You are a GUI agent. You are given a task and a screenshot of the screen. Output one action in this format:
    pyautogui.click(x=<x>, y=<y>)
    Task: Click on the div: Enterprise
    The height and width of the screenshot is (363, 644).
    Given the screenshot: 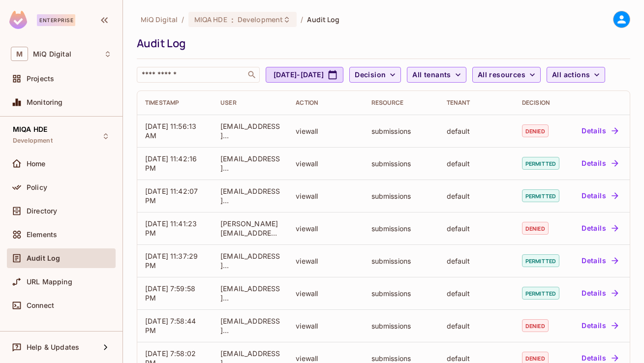 What is the action you would take?
    pyautogui.click(x=56, y=20)
    